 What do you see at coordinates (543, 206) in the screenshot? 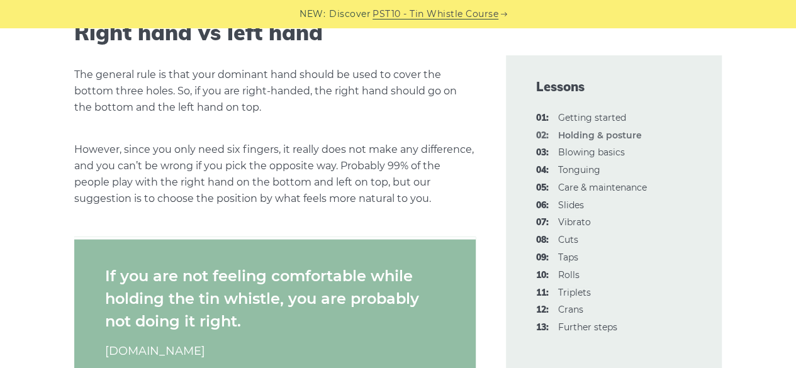
I see `span: 06:` at bounding box center [543, 206].